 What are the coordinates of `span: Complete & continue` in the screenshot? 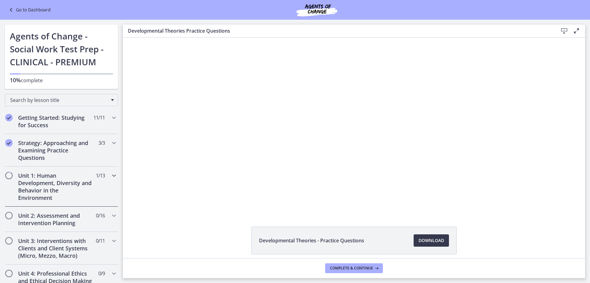 It's located at (352, 268).